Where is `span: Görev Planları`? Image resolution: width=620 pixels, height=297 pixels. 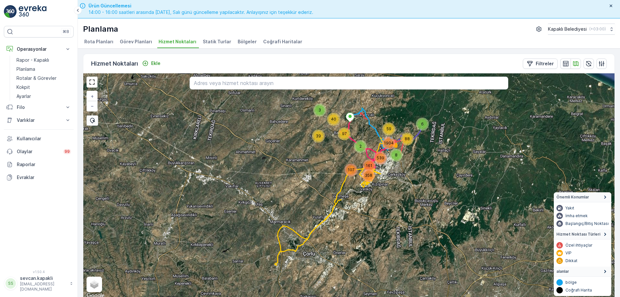
span: Görev Planları is located at coordinates (136, 42).